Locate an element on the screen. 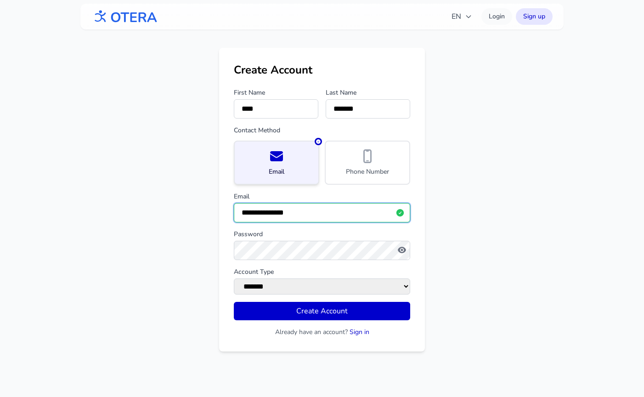  label: Account Type is located at coordinates (322, 272).